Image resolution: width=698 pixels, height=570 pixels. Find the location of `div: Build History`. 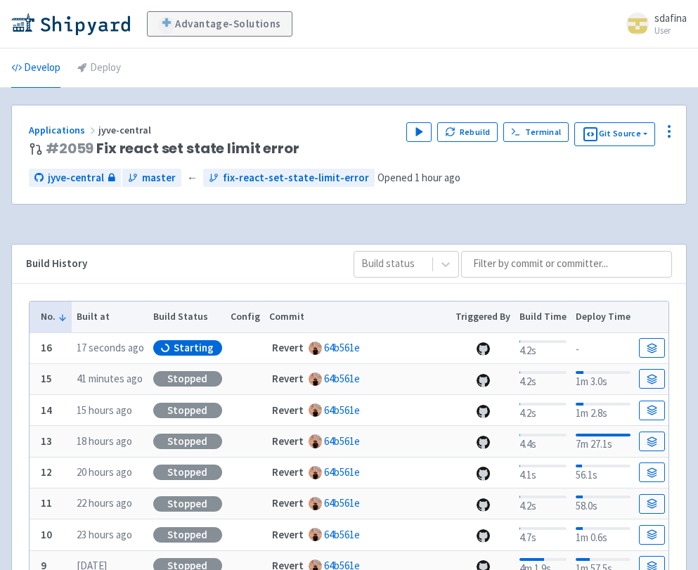

div: Build History is located at coordinates (179, 264).